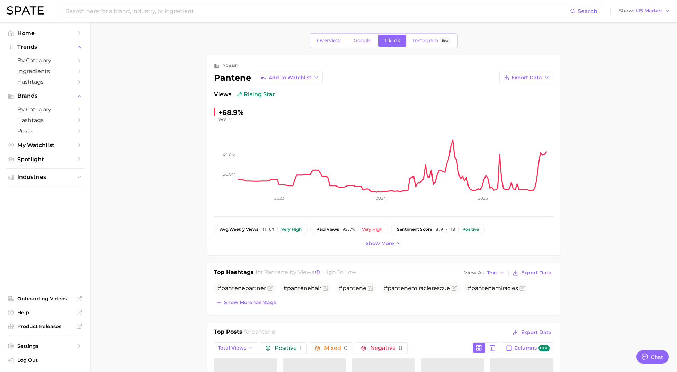  I want to click on span: paid views, so click(328, 230).